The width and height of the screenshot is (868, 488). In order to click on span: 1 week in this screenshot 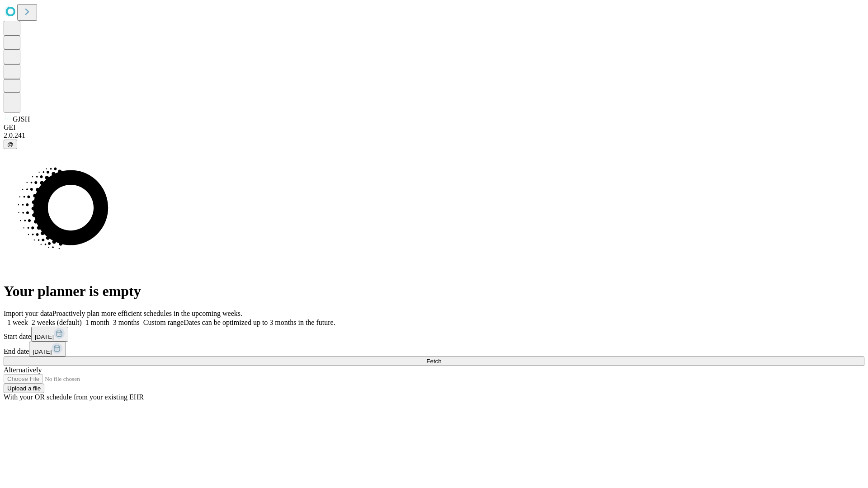, I will do `click(17, 322)`.